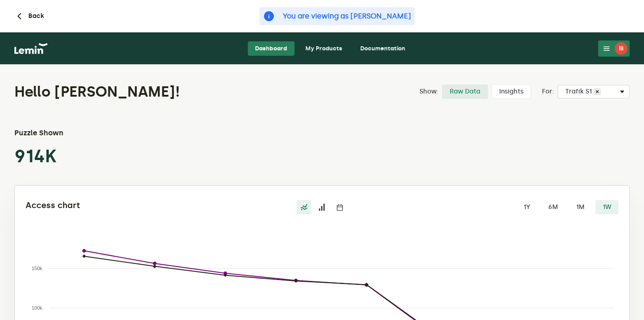 The image size is (644, 320). What do you see at coordinates (547, 92) in the screenshot?
I see `label: For:` at bounding box center [547, 92].